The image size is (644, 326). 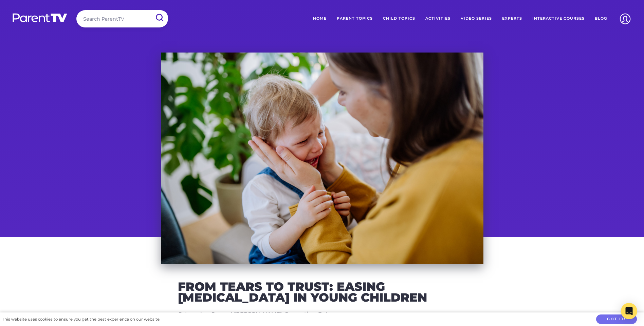 What do you see at coordinates (438, 19) in the screenshot?
I see `a: Activities` at bounding box center [438, 19].